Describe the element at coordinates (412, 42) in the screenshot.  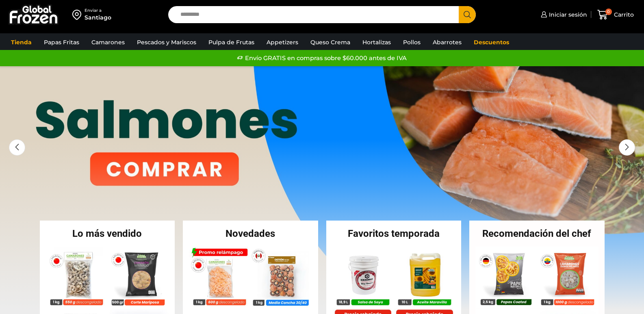
I see `a: Pollos` at that location.